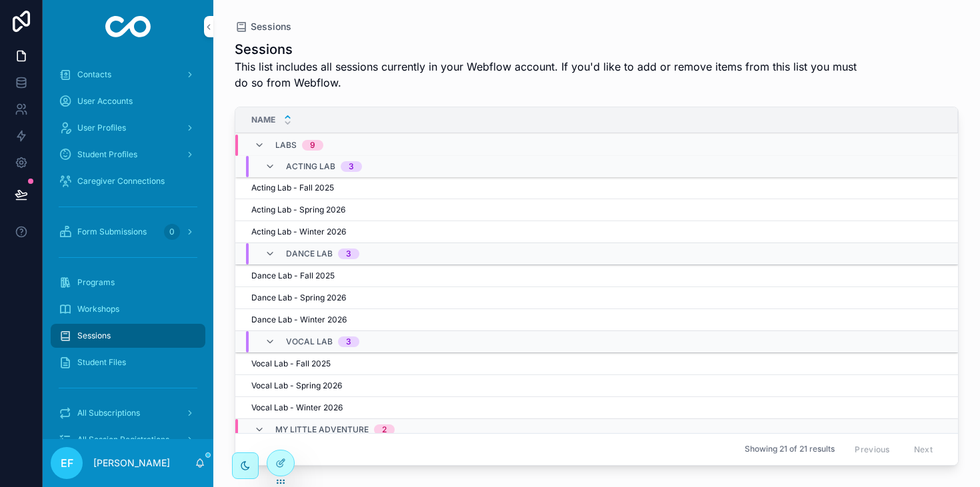  I want to click on span: Acting Lab - Fall 2025, so click(293, 188).